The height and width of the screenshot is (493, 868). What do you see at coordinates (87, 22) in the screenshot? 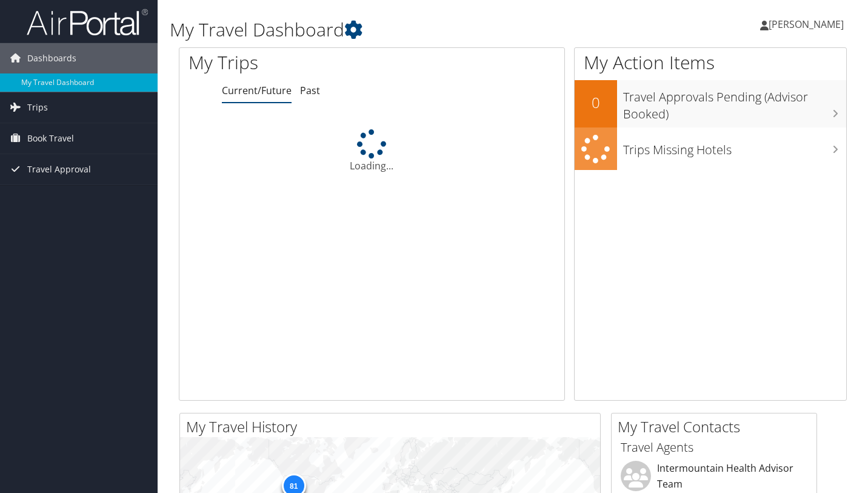
I see `img: airportal-logo.png` at bounding box center [87, 22].